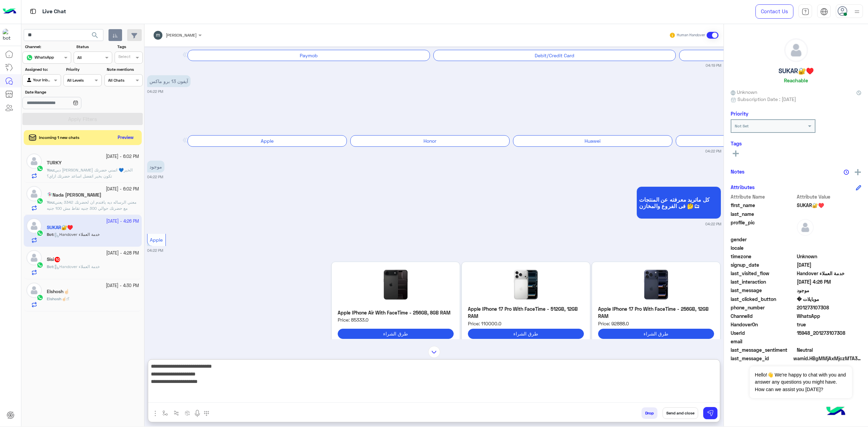  I want to click on span: last_message_id, so click(761, 358).